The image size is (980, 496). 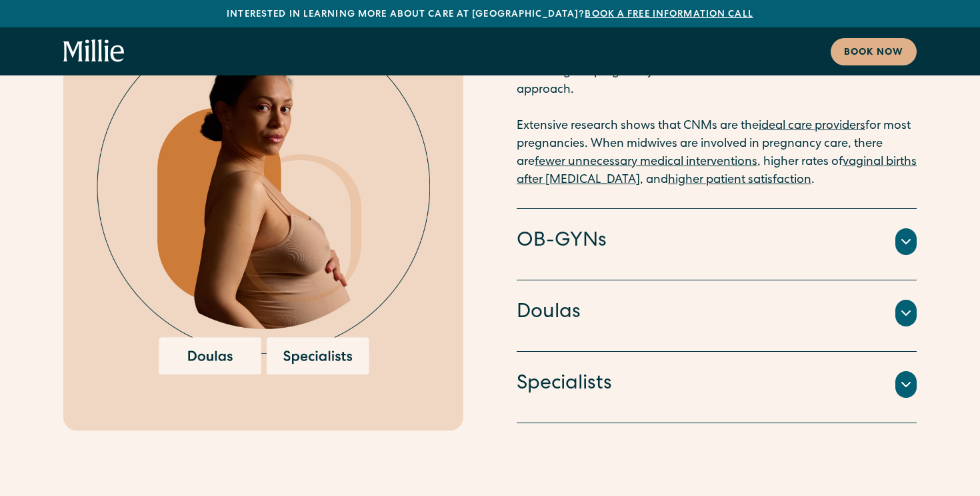 I want to click on a: Book a free information call, so click(x=669, y=14).